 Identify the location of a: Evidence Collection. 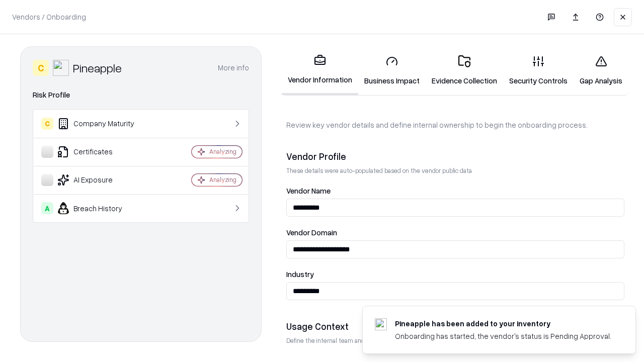
(465, 70).